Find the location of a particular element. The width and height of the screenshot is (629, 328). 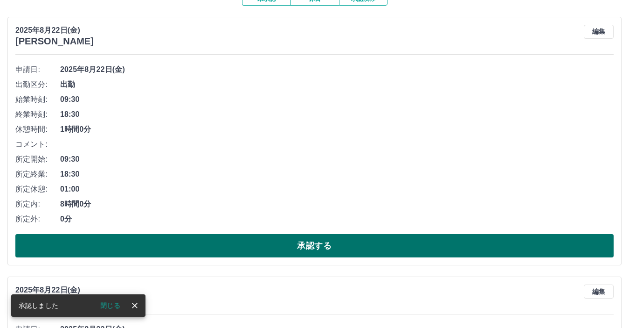

span: 申請日: is located at coordinates (38, 70).